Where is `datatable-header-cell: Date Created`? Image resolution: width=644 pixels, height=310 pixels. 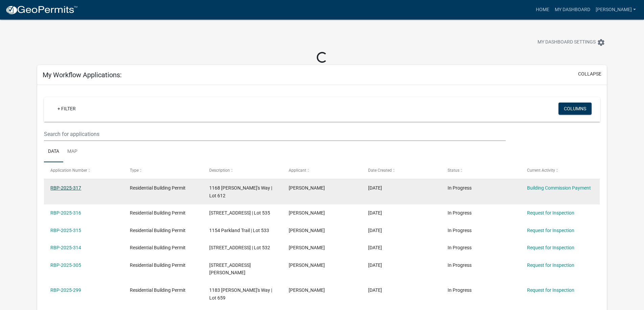 datatable-header-cell: Date Created is located at coordinates (401, 170).